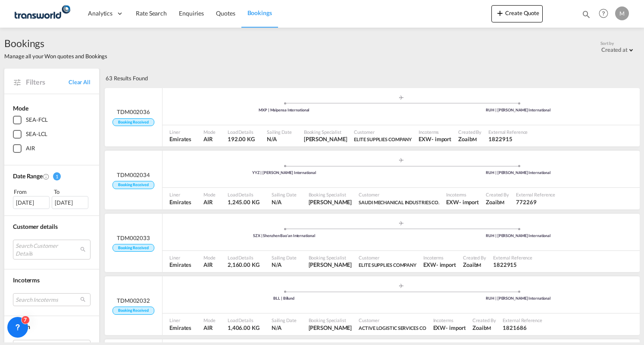  I want to click on span: Sort by, so click(607, 43).